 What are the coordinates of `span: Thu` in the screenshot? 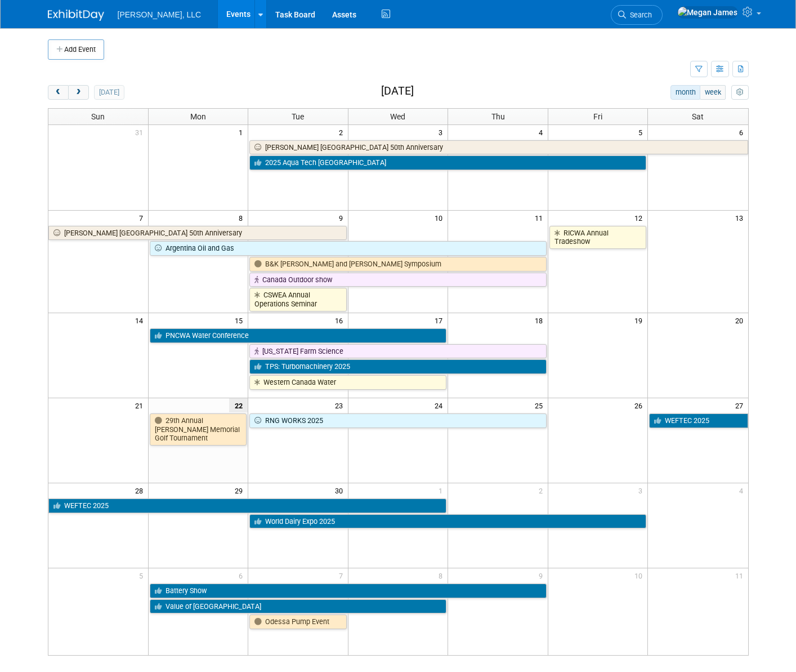 It's located at (498, 116).